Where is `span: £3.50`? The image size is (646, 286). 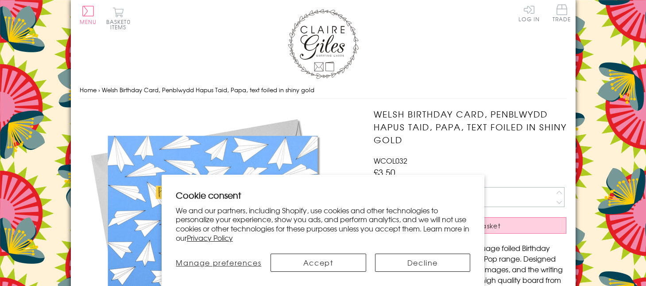 span: £3.50 is located at coordinates (385, 172).